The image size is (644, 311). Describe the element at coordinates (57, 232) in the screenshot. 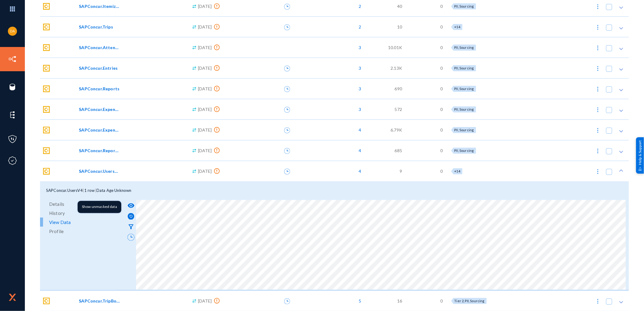

I see `span: Profile` at that location.